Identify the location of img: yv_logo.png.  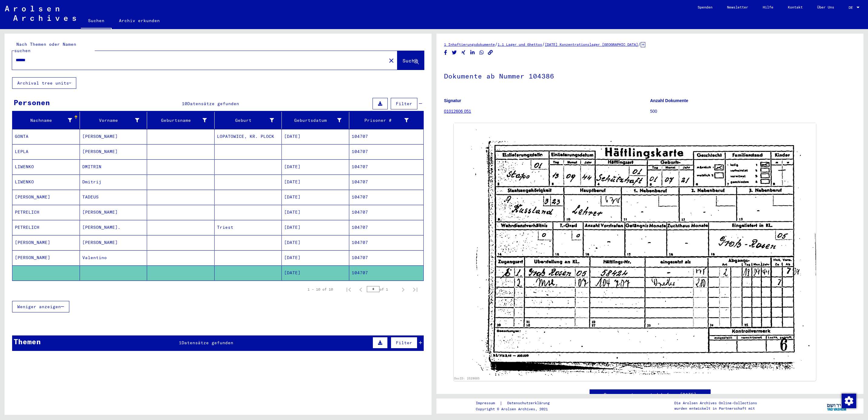
(837, 406).